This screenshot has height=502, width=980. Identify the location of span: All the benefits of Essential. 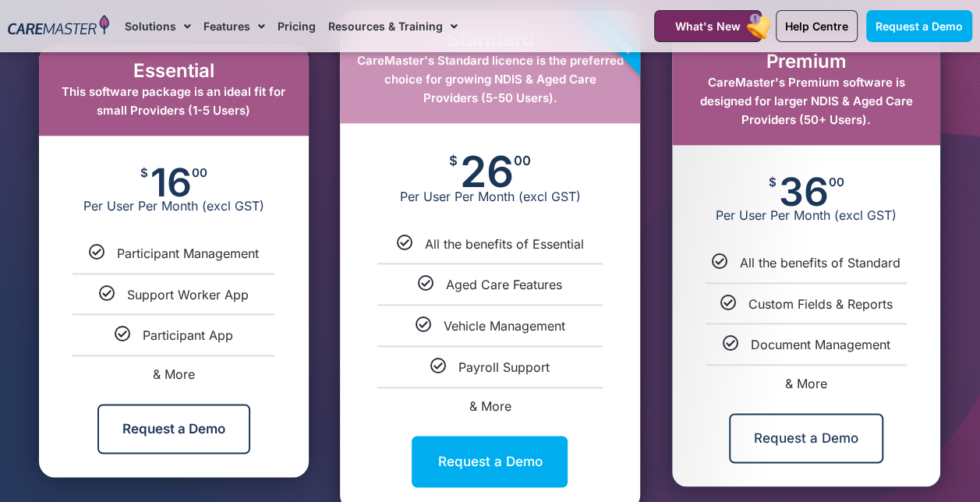
(504, 244).